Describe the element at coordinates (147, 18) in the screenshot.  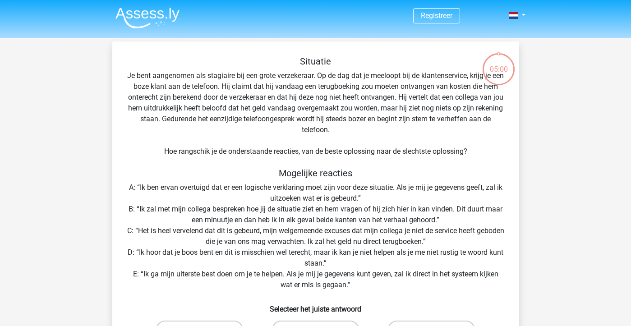
I see `img: Assessly` at that location.